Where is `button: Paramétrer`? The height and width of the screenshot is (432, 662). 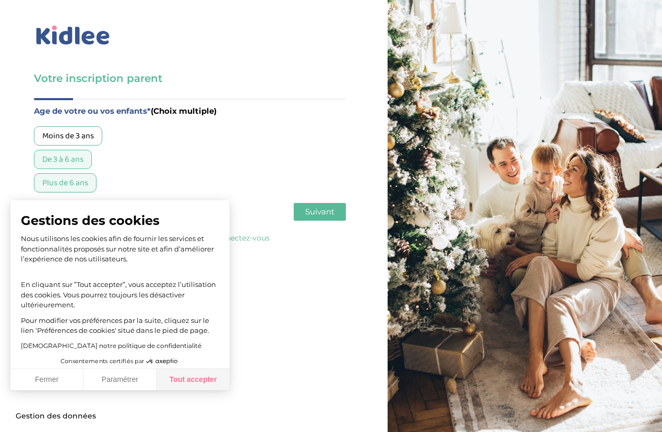
button: Paramétrer is located at coordinates (120, 380).